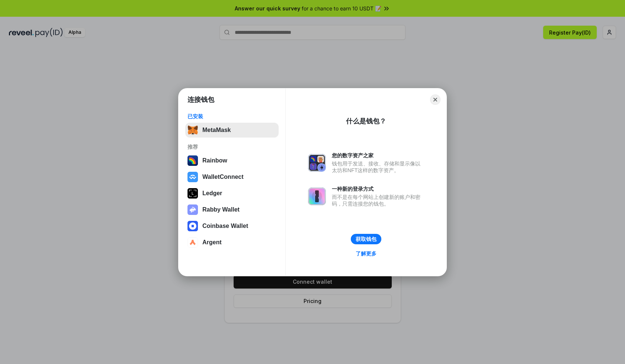 The width and height of the screenshot is (625, 364). I want to click on a: 了解更多, so click(366, 254).